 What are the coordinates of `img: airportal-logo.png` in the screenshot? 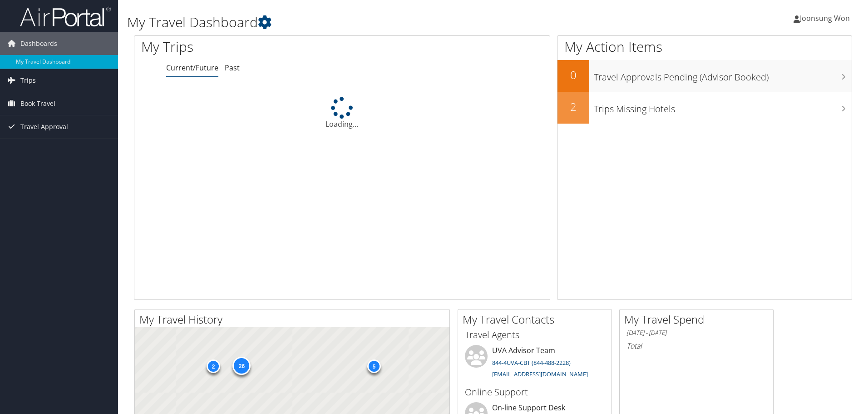 It's located at (65, 17).